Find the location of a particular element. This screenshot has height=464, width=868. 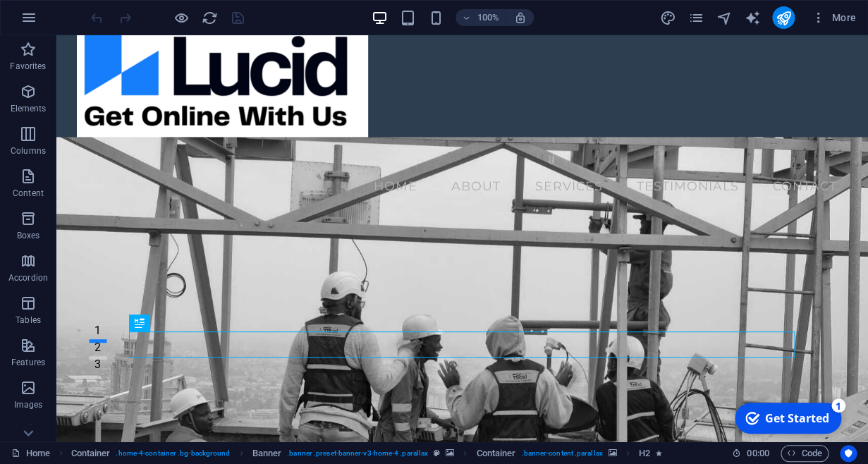

button: 1 is located at coordinates (41, 289).